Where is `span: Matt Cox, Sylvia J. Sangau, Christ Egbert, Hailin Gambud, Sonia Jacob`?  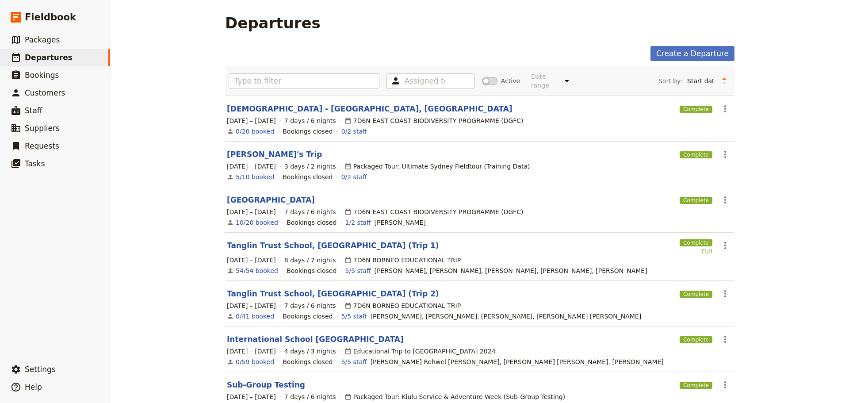 span: Matt Cox, Sylvia J. Sangau, Christ Egbert, Hailin Gambud, Sonia Jacob is located at coordinates (511, 271).